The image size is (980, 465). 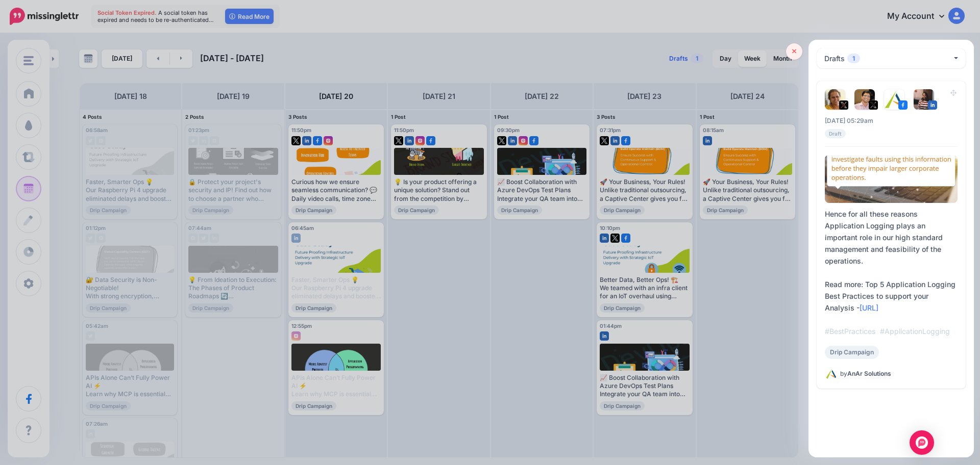 What do you see at coordinates (933, 105) in the screenshot?
I see `img: linkedin-square.png` at bounding box center [933, 105].